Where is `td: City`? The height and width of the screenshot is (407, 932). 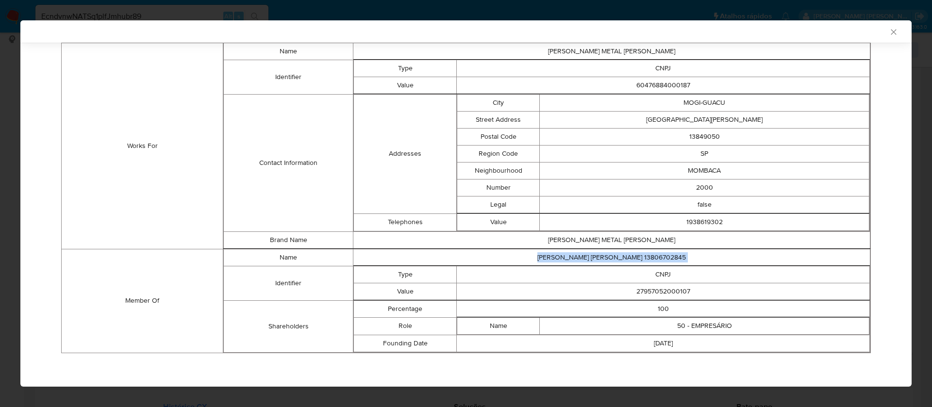 td: City is located at coordinates (498, 102).